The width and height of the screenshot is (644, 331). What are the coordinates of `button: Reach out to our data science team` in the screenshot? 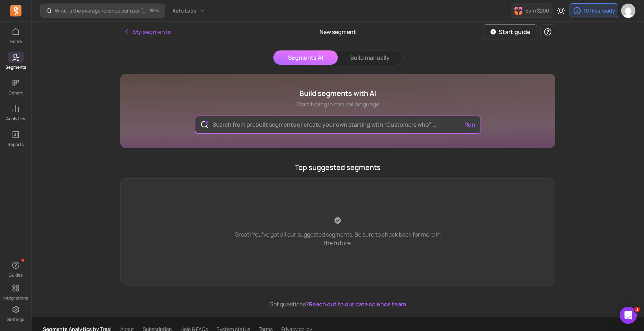 It's located at (357, 304).